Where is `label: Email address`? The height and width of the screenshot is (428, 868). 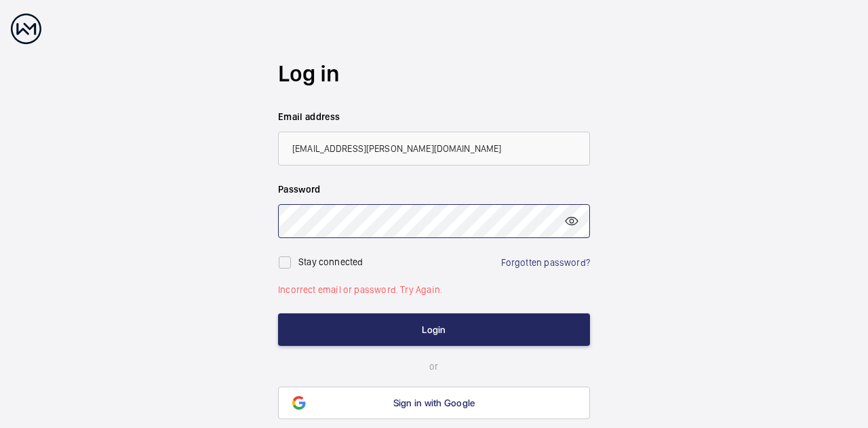 label: Email address is located at coordinates (434, 117).